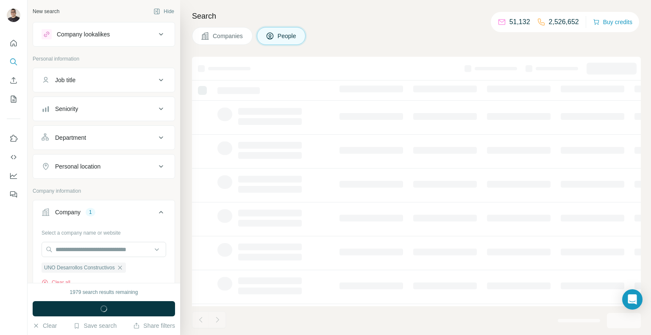 The image size is (651, 335). Describe the element at coordinates (632, 300) in the screenshot. I see `div: Open Intercom Messenger` at that location.